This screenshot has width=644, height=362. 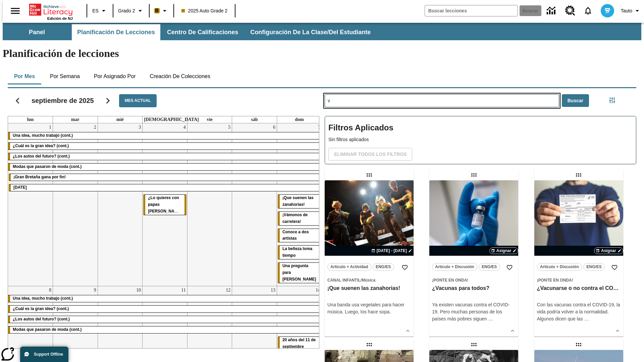 I want to click on span: Planificación de lecciones, so click(x=116, y=32).